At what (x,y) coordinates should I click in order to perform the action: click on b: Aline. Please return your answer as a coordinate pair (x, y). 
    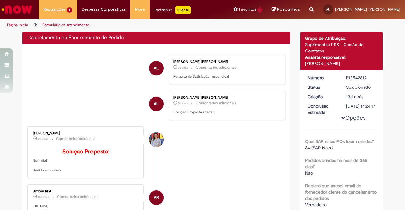
    Looking at the image, I should click on (43, 206).